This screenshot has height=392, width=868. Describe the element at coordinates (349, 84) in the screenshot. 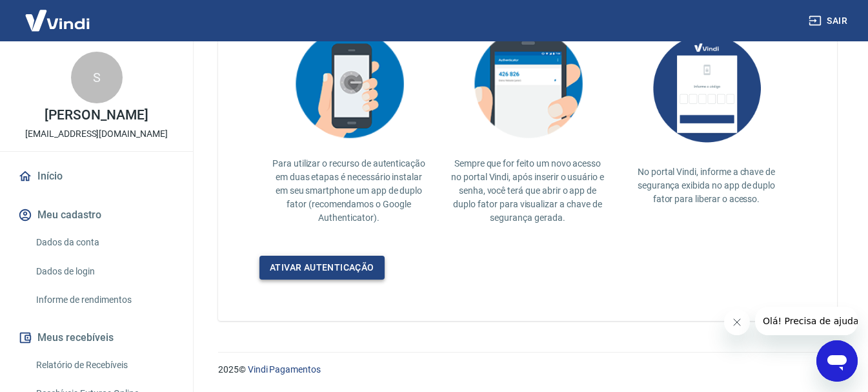

I see `img: explication-mfa2.908d58f25590a47144d3.png` at that location.